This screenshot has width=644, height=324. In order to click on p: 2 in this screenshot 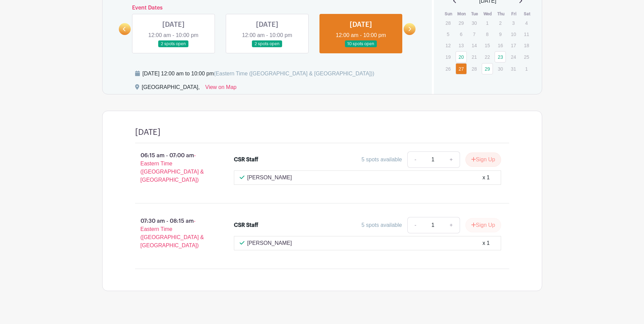, I will do `click(500, 22)`.